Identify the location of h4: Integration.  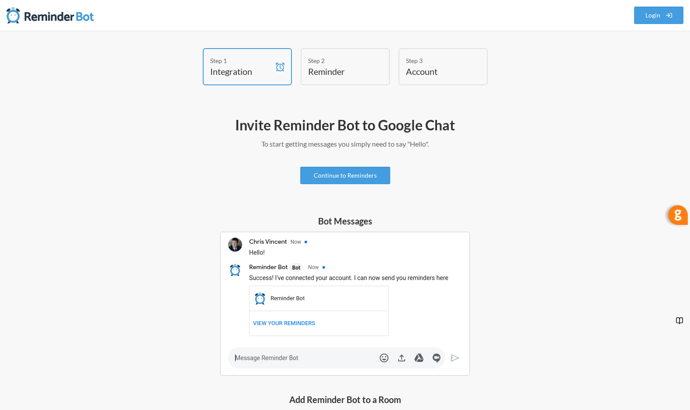
(241, 71).